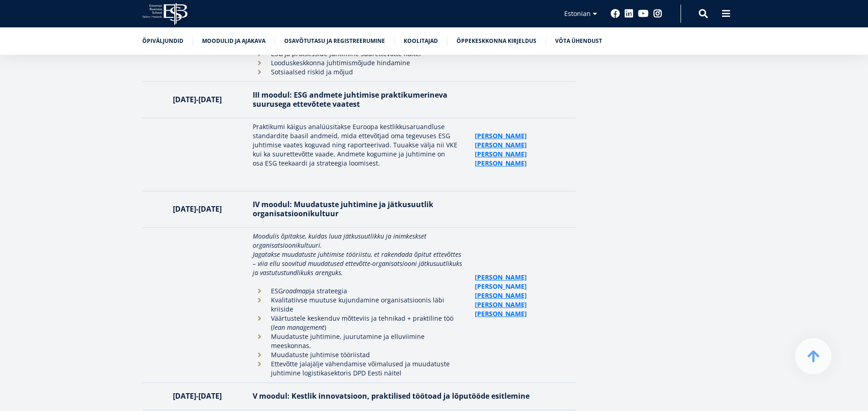  What do you see at coordinates (359, 291) in the screenshot?
I see `li: ESG ja strateegia` at bounding box center [359, 291].